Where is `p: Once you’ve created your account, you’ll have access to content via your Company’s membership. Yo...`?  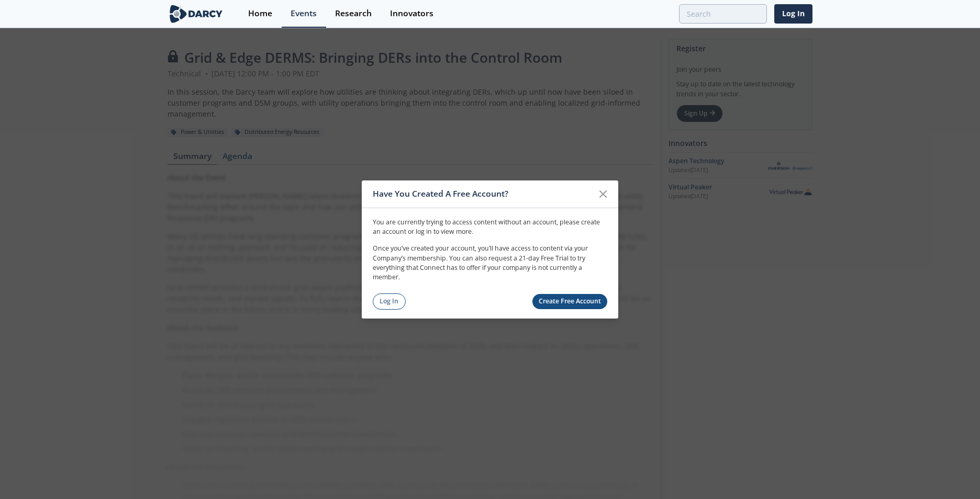
p: Once you’ve created your account, you’ll have access to content via your Company’s membership. Yo... is located at coordinates (490, 263).